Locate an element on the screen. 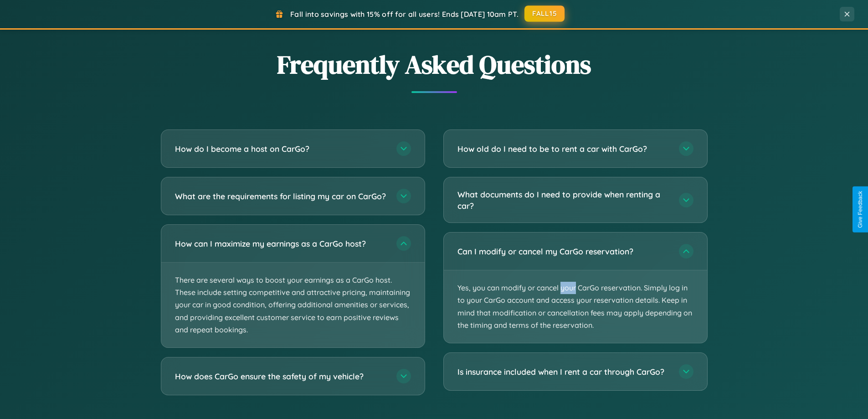 This screenshot has height=419, width=868. div: Give Feedback is located at coordinates (860, 210).